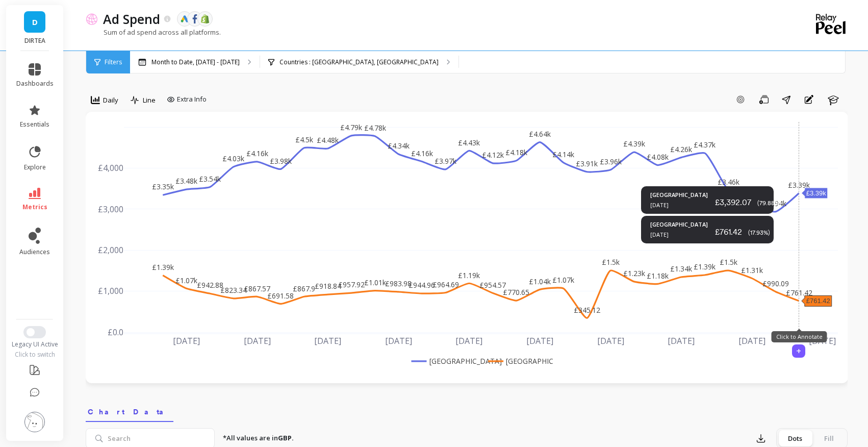 The height and width of the screenshot is (447, 868). Describe the element at coordinates (130, 412) in the screenshot. I see `span: Chart Data` at that location.